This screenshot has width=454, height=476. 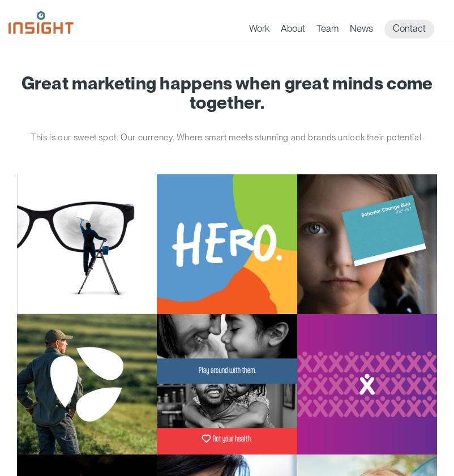 I want to click on a: Ophthalmology Limited, so click(x=86, y=244).